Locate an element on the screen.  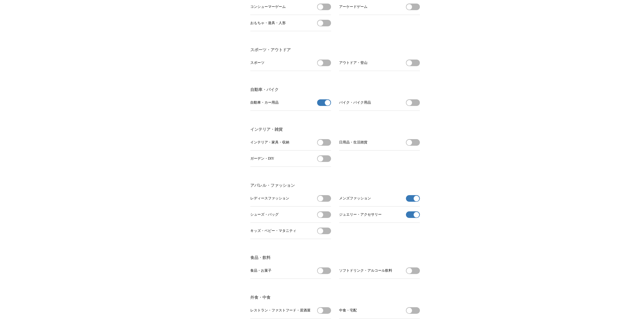
span: レディースファッション is located at coordinates (270, 198).